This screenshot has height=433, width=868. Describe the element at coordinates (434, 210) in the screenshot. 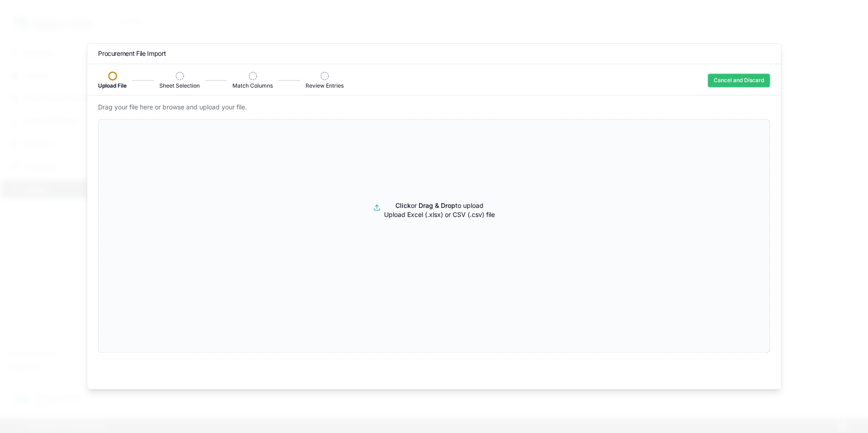

I see `button: Clickor Drag & Dropto upload Upload Excel (.xlsx) or CSV (.csv) file` at that location.